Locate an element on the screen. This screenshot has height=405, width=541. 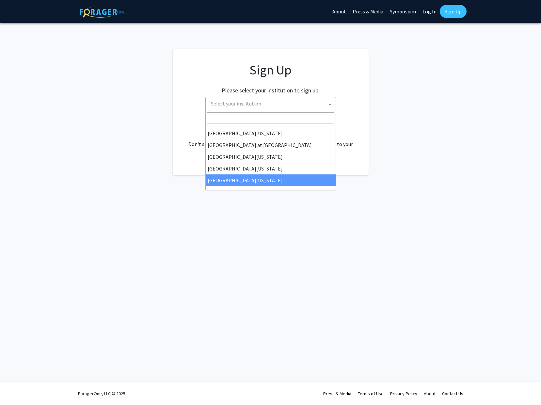
a: Contact Us is located at coordinates (452, 393).